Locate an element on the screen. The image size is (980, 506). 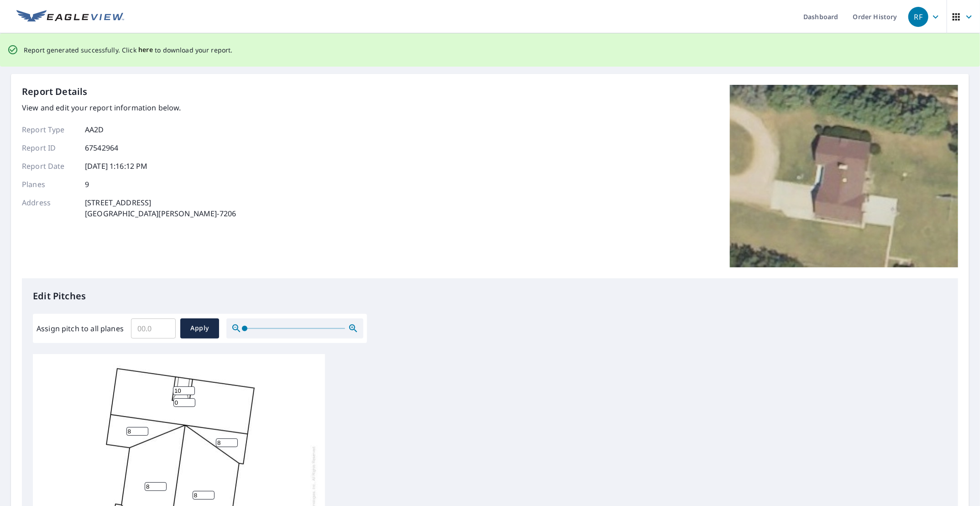
p: Report generated successfully. Click to download your report. is located at coordinates (128, 50).